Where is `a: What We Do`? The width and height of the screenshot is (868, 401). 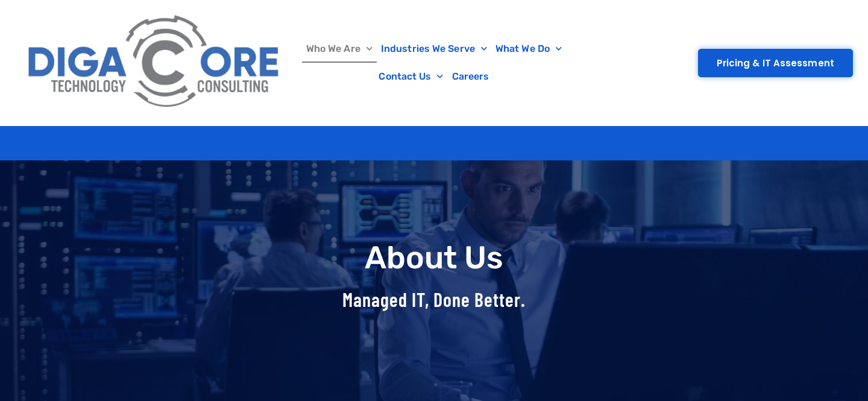
a: What We Do is located at coordinates (529, 49).